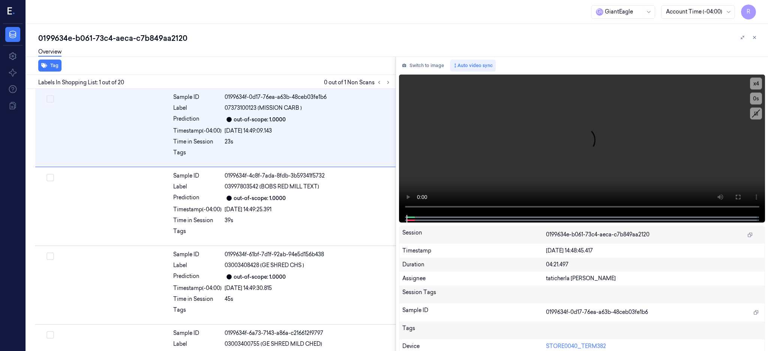  I want to click on div: 45s, so click(308, 299).